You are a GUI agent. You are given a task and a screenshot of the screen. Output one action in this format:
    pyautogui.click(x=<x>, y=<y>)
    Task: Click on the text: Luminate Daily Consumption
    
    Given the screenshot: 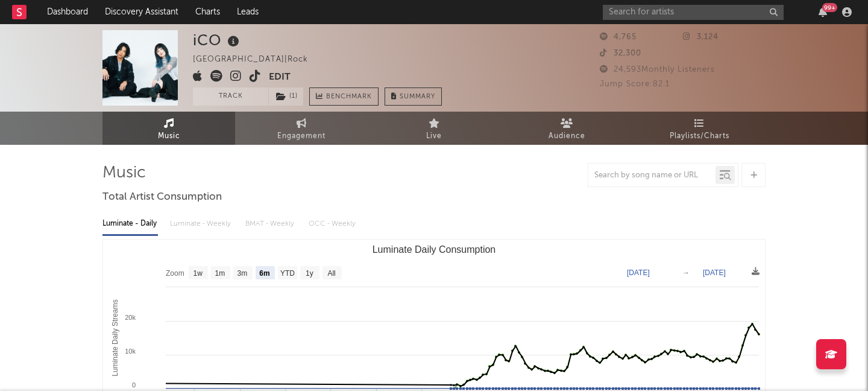 What is the action you would take?
    pyautogui.click(x=434, y=249)
    